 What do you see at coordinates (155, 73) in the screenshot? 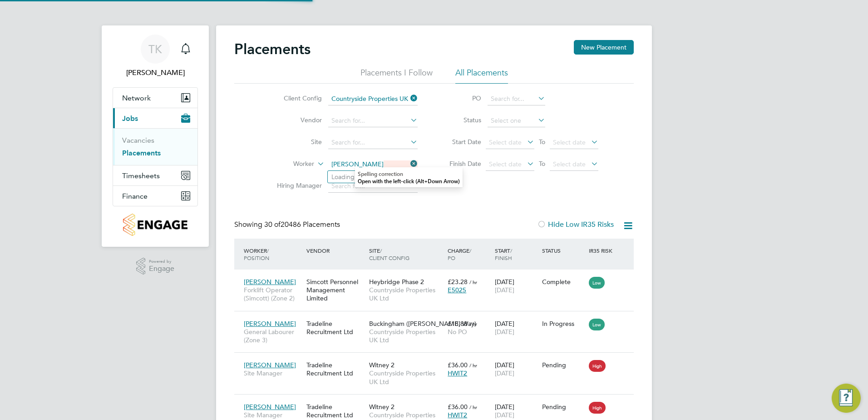
I see `span: Tyler Kelly` at bounding box center [155, 73].